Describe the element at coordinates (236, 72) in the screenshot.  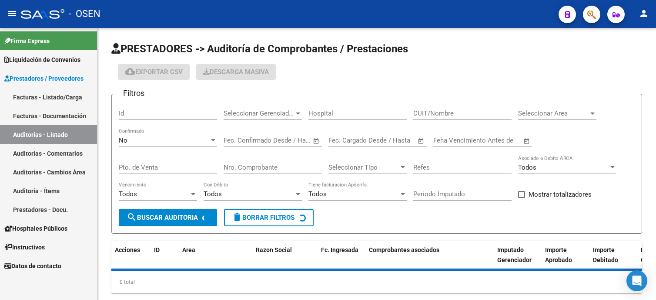
I see `button: Descarga Masiva` at that location.